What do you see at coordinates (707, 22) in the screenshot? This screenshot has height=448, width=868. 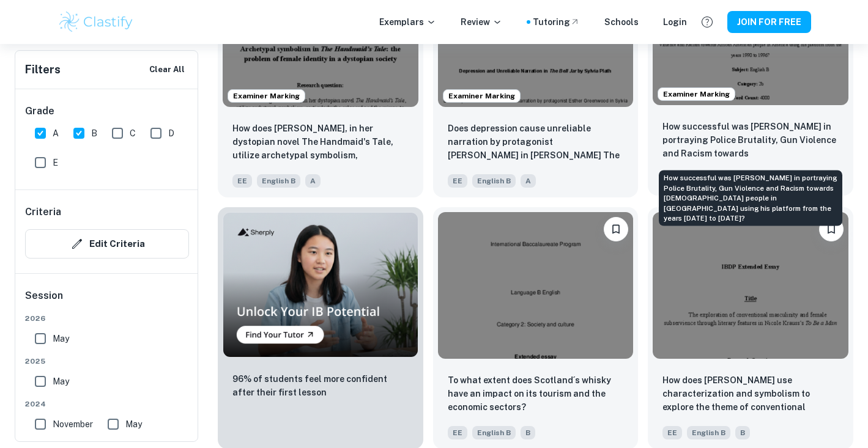 I see `button: Help and Feedback` at bounding box center [707, 22].